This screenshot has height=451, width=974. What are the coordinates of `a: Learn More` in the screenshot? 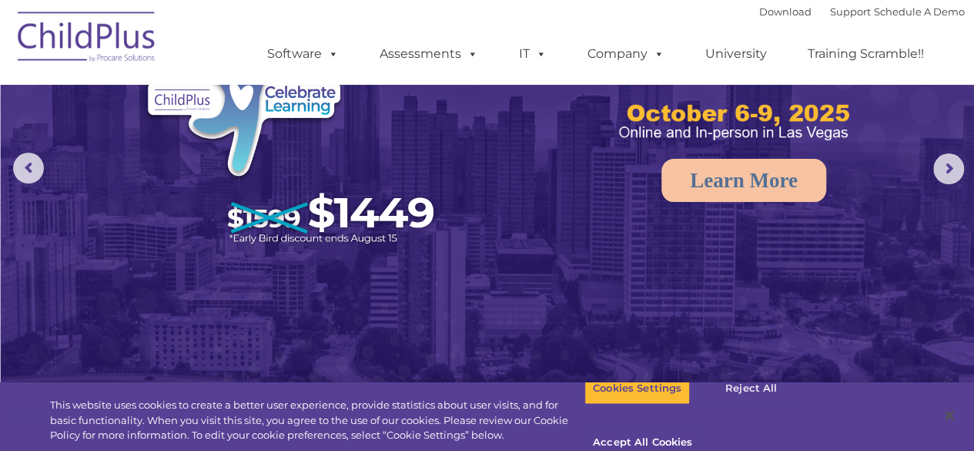 It's located at (744, 180).